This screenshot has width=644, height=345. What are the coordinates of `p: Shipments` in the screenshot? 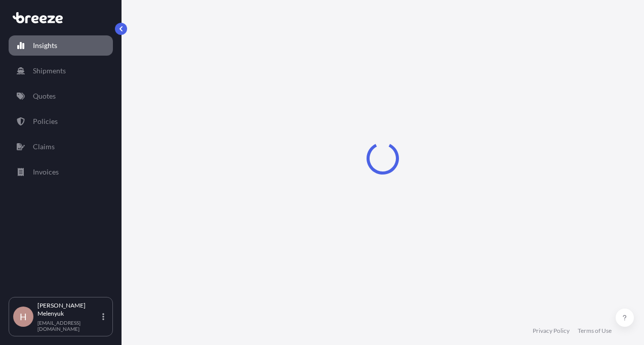 It's located at (49, 71).